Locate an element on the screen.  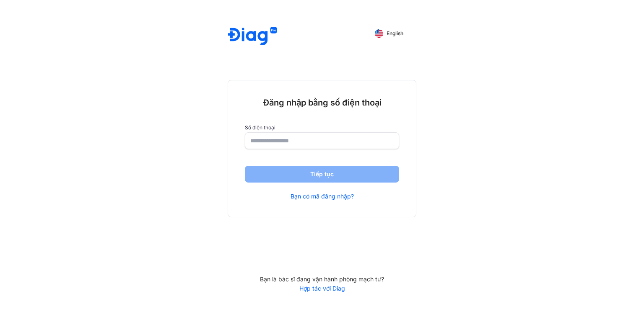
div: Đăng nhập bằng số điện thoại is located at coordinates (322, 102).